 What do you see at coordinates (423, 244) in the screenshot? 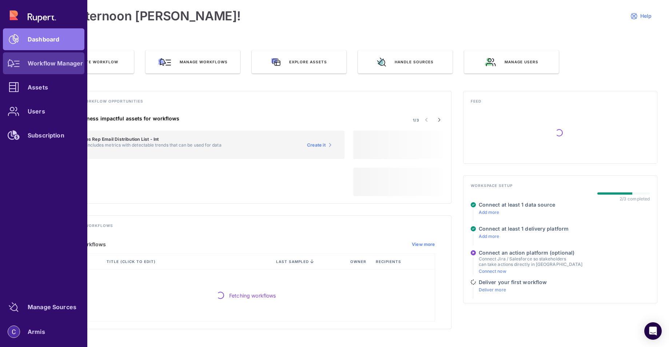
I see `a: View more` at bounding box center [423, 244].